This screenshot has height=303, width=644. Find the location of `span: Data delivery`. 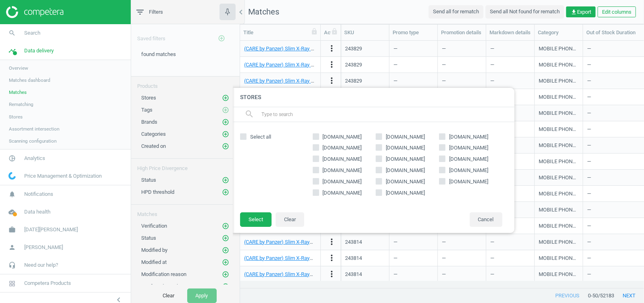

span: Data delivery is located at coordinates (39, 51).